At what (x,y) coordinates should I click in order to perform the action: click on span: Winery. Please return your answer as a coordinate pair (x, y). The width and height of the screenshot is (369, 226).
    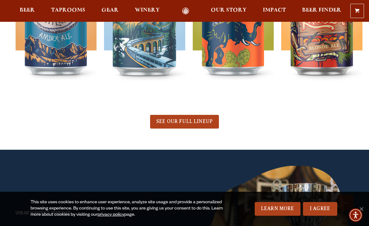
    Looking at the image, I should click on (147, 10).